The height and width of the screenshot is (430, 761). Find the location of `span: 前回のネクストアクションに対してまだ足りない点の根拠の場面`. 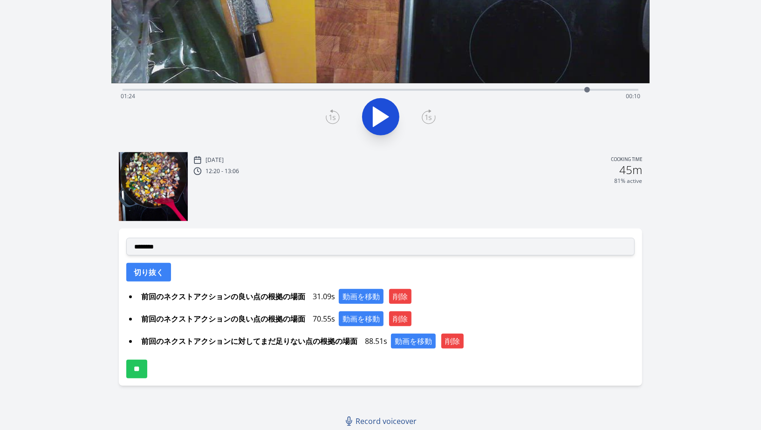

span: 前回のネクストアクションに対してまだ足りない点の根拠の場面 is located at coordinates (249, 341).